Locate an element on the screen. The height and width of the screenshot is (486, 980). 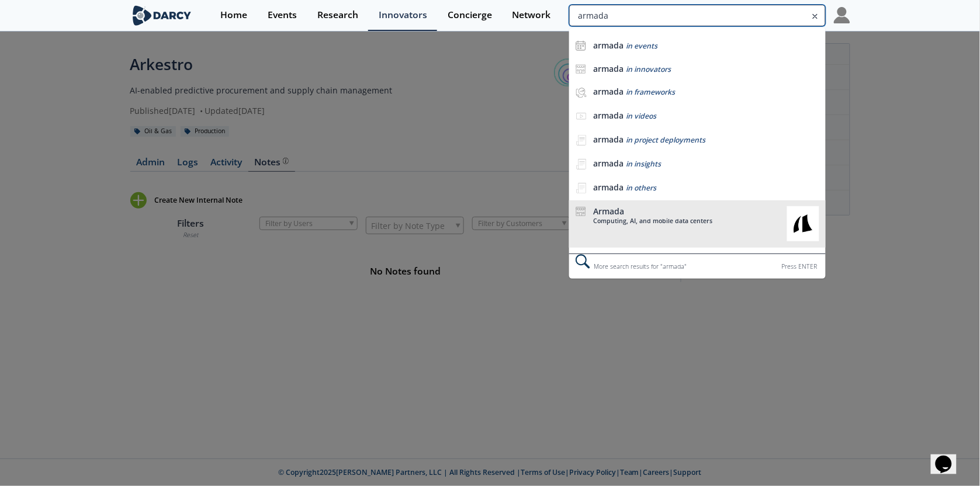
span: in others is located at coordinates (641, 188).